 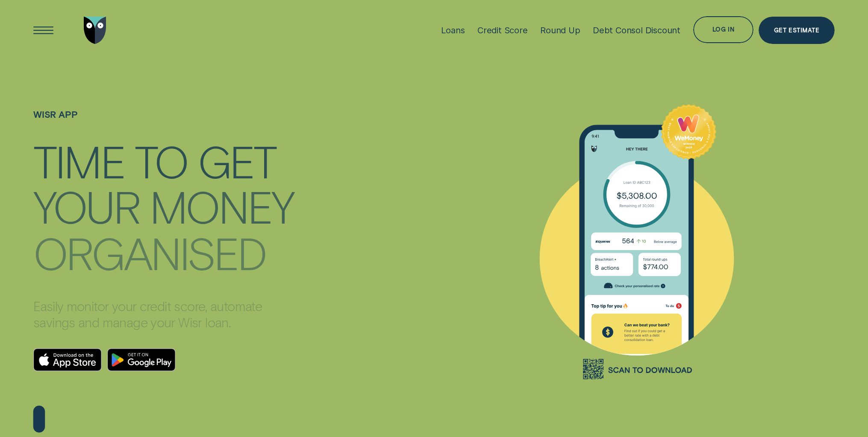 I want to click on div: YOUR, so click(x=86, y=206).